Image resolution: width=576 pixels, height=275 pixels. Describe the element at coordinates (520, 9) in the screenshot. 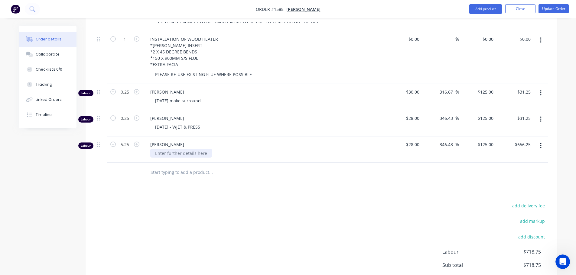

I see `button: Close` at that location.